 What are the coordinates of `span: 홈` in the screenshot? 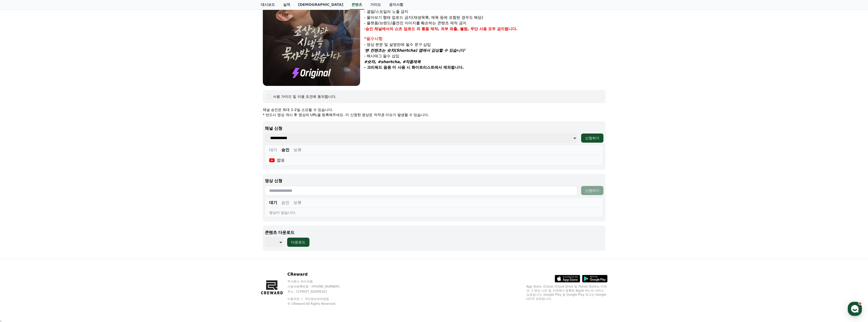 It's located at (17, 170).